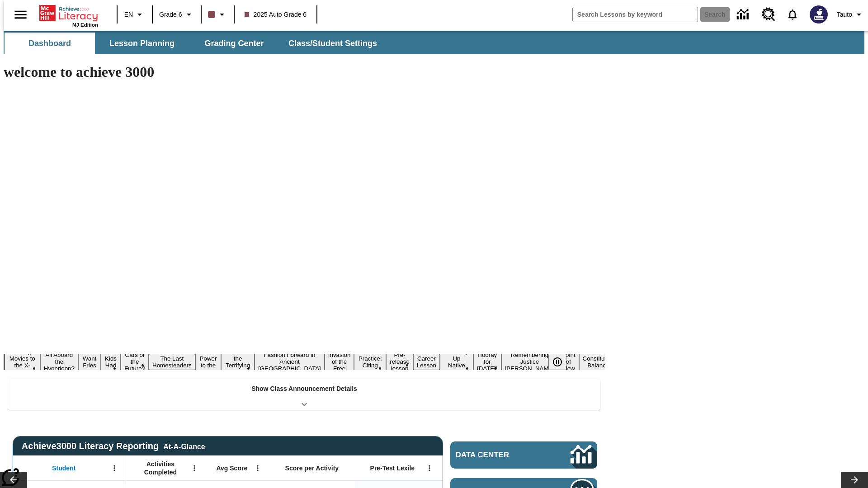 This screenshot has width=868, height=488. I want to click on button: Slide 13 Career Lesson, so click(427, 362).